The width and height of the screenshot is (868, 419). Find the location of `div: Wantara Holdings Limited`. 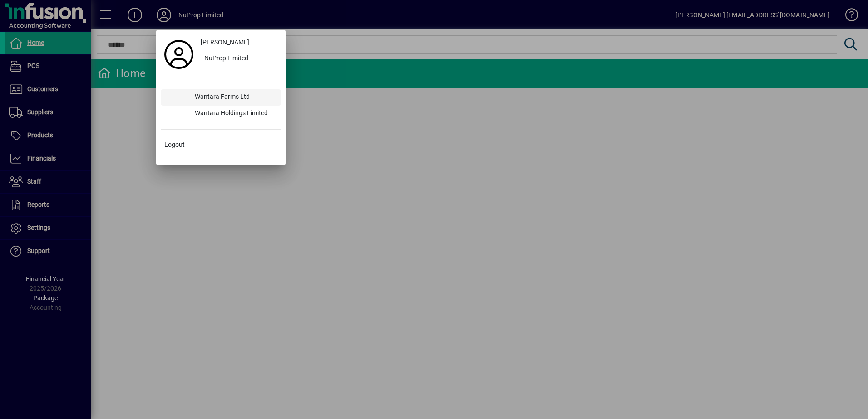

div: Wantara Holdings Limited is located at coordinates (234, 114).